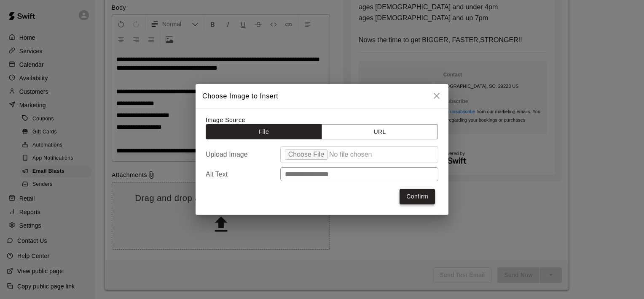 This screenshot has height=299, width=644. I want to click on label: Alt Text, so click(243, 174).